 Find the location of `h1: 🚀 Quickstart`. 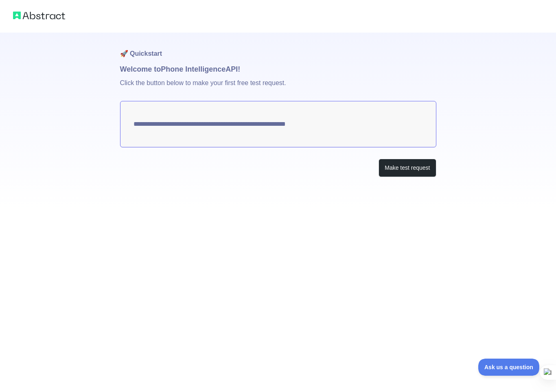

h1: 🚀 Quickstart is located at coordinates (278, 48).